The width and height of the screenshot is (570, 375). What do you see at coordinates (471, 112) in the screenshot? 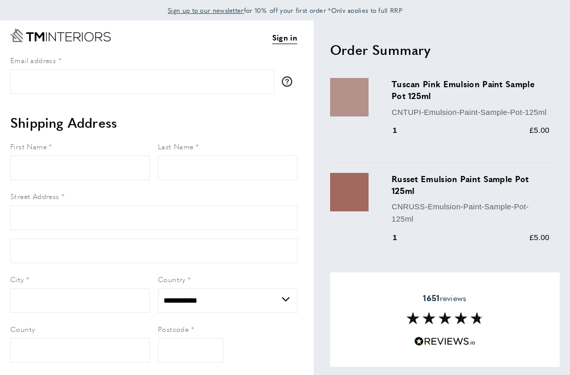
I see `p: CNTUPI-Emulsion-Paint-Sample-Pot-125ml` at bounding box center [471, 112].